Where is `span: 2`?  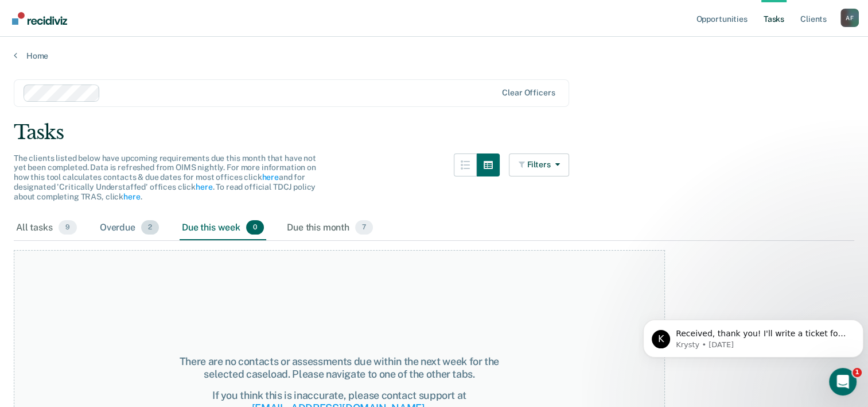
span: 2 is located at coordinates (150, 227).